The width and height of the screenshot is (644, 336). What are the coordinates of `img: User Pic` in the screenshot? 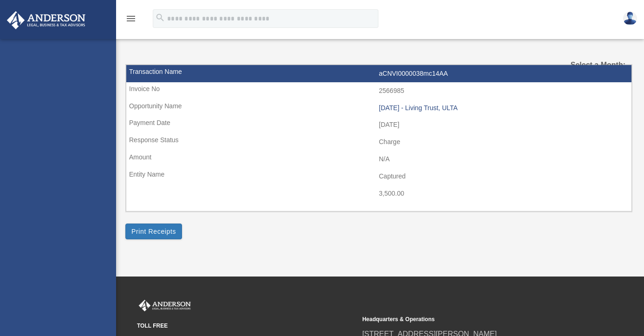 It's located at (631, 18).